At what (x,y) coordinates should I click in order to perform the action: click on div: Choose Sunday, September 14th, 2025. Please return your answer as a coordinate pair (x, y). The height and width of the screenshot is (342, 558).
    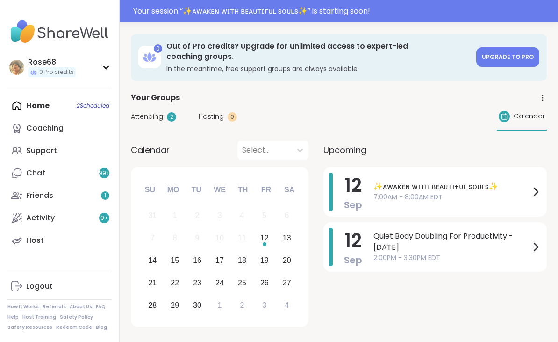
    Looking at the image, I should click on (152, 260).